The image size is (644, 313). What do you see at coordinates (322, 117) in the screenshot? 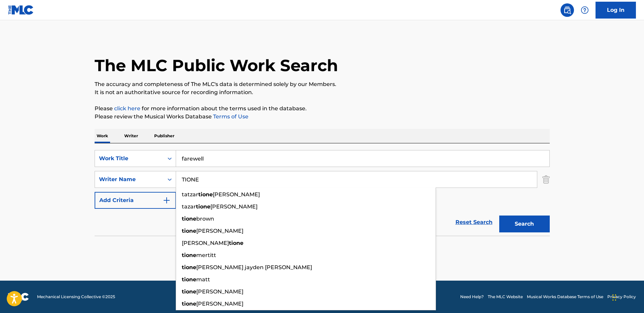
I see `p: Please review the Musical Works Database` at bounding box center [322, 117].